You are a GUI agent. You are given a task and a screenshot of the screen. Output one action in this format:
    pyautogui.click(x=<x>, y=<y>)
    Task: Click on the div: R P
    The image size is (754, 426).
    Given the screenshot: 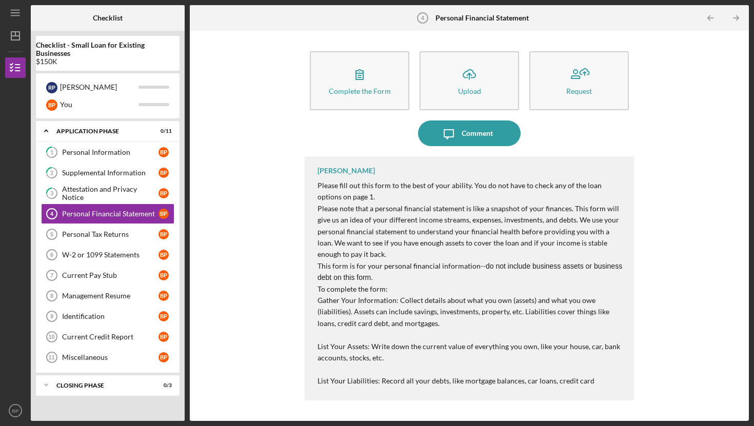 What is the action you would take?
    pyautogui.click(x=52, y=88)
    